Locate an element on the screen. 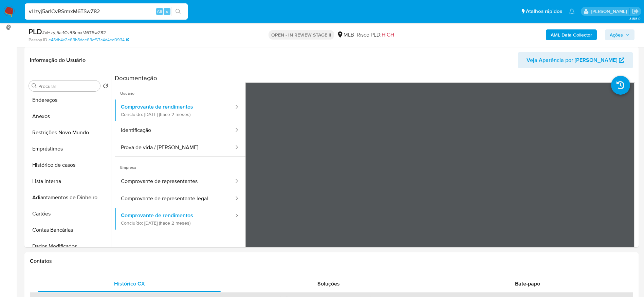  span: s is located at coordinates (167, 11).